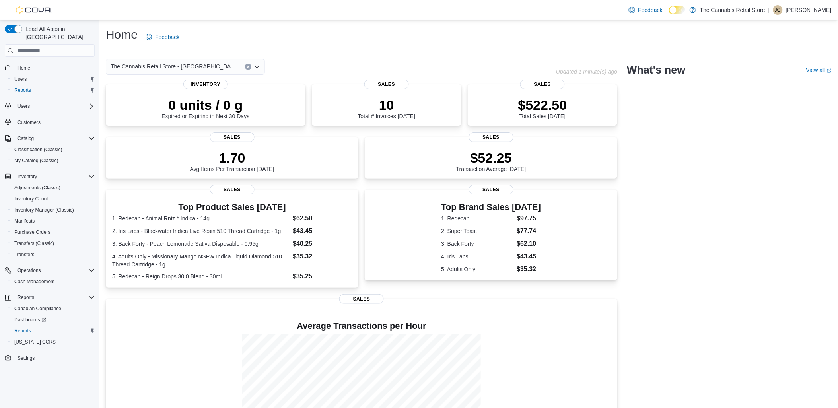  What do you see at coordinates (819, 70) in the screenshot?
I see `a: View allExternal link` at bounding box center [819, 70].